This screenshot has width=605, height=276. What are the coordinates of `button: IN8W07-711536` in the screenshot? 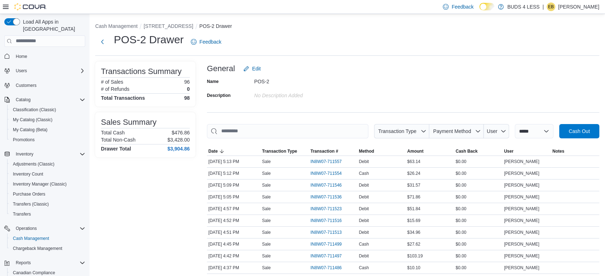 It's located at (329, 197).